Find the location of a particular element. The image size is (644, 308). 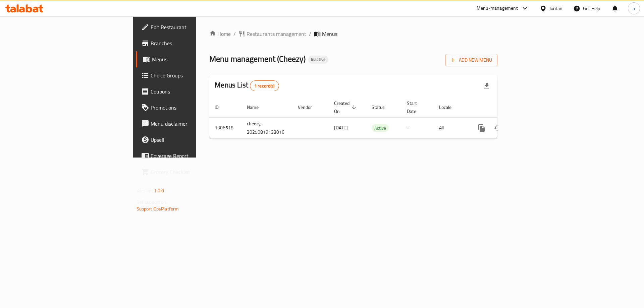

span: Created On is located at coordinates (346, 107).